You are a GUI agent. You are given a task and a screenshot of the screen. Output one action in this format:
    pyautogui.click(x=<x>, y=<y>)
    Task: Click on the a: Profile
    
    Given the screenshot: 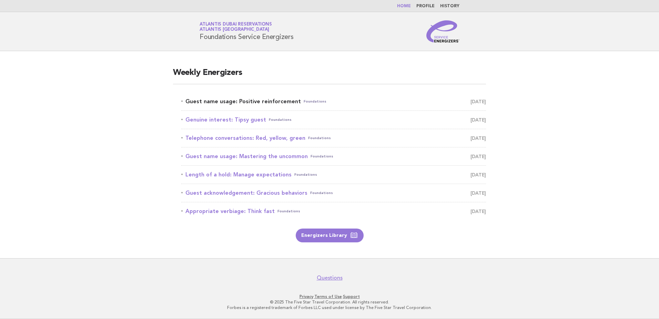 What is the action you would take?
    pyautogui.click(x=426, y=6)
    